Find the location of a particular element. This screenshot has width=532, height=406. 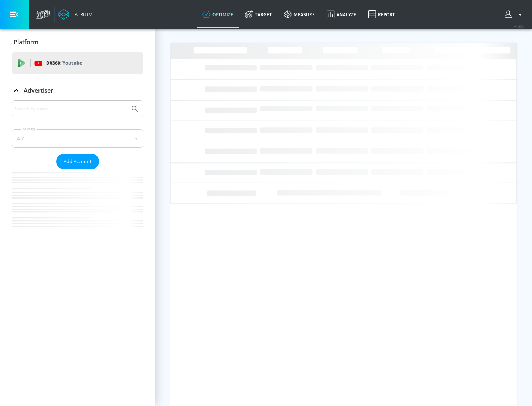

a: Atrium is located at coordinates (75, 14).